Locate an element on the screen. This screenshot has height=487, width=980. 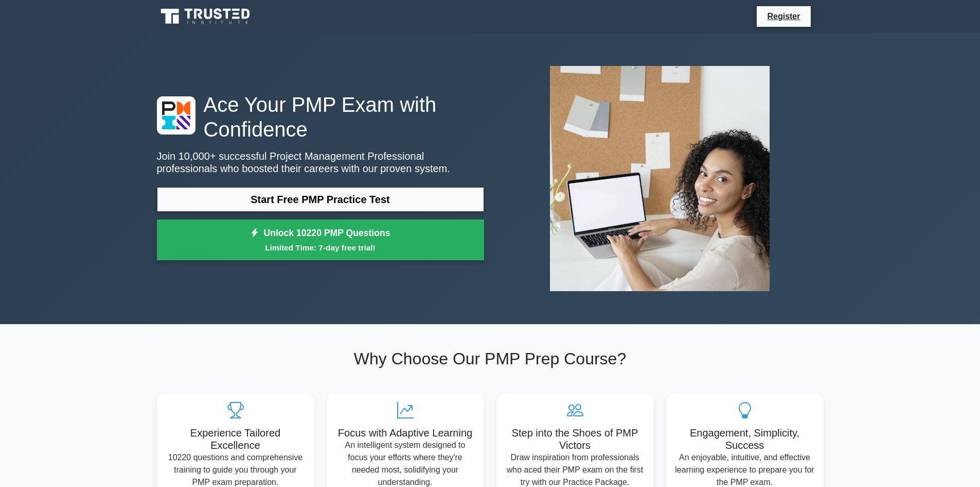
h5: Engagement, Simplicity, Success is located at coordinates (745, 439).